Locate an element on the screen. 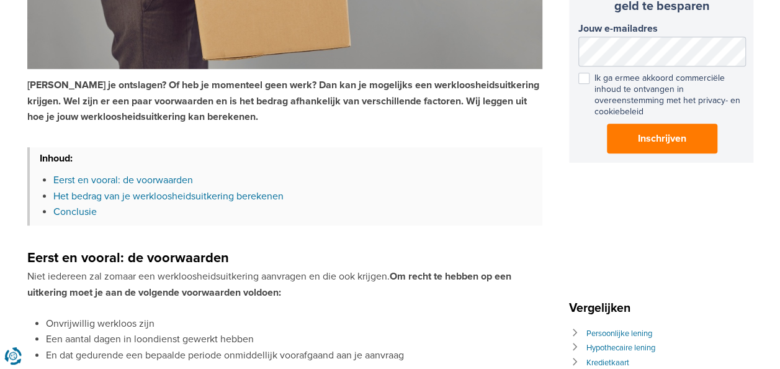 This screenshot has height=369, width=780. li: Onvrijwillig werkloos zijn is located at coordinates (294, 324).